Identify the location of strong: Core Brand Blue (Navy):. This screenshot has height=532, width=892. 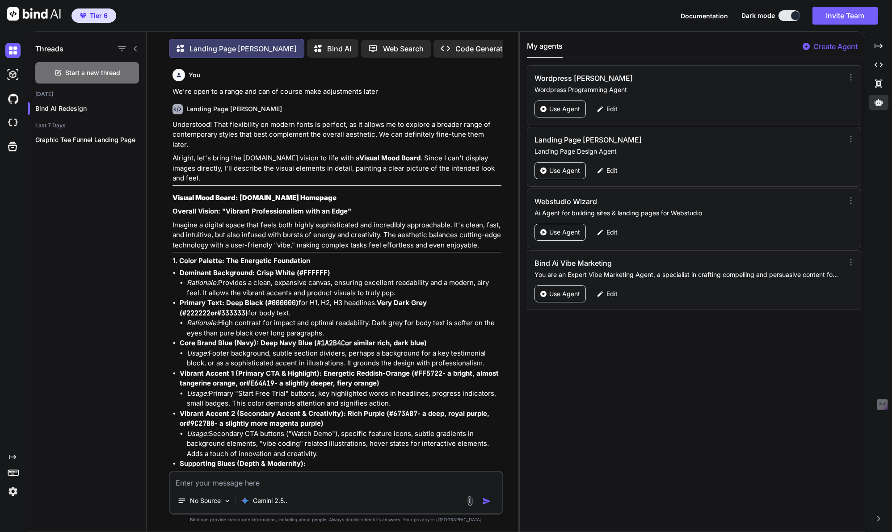
(219, 343).